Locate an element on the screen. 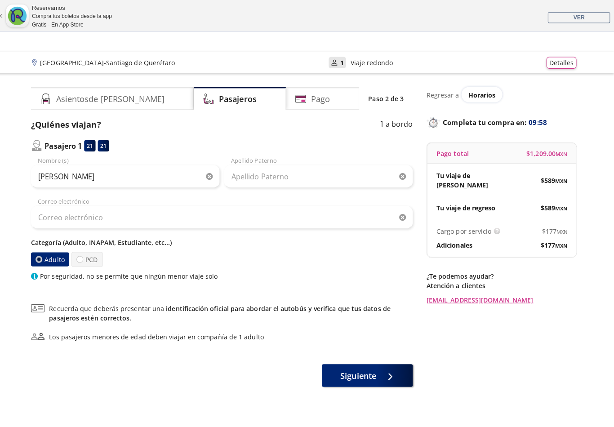  input: Correo electrónico is located at coordinates (226, 215).